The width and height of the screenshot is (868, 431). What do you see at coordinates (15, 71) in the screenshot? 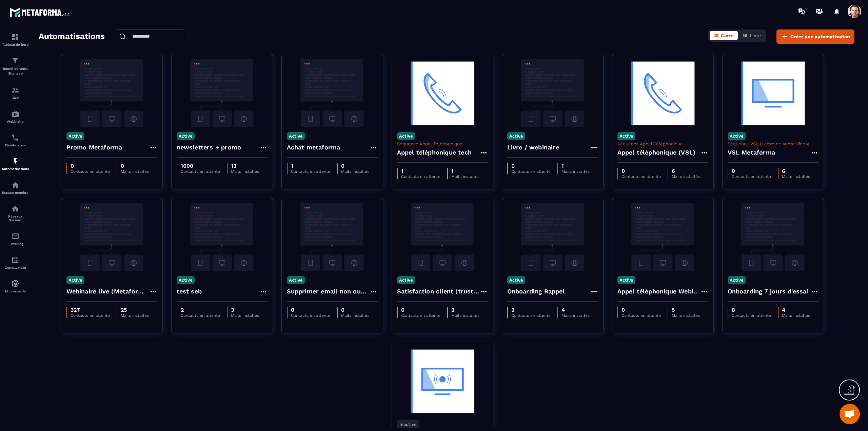
I see `p: Tunnel de vente Site web` at bounding box center [15, 71].